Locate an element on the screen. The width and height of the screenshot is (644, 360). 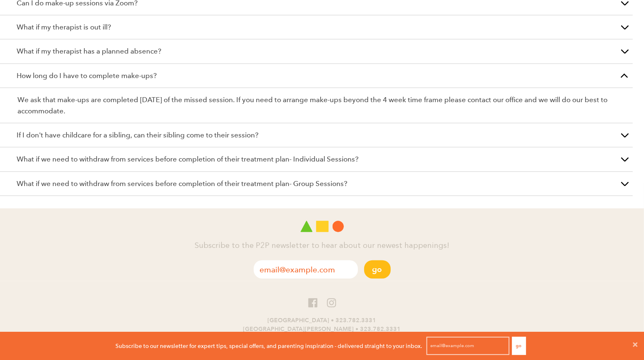
p: What if we need to withdraw from services before completion of their treatment plan- Group Sessions? is located at coordinates (316, 184).